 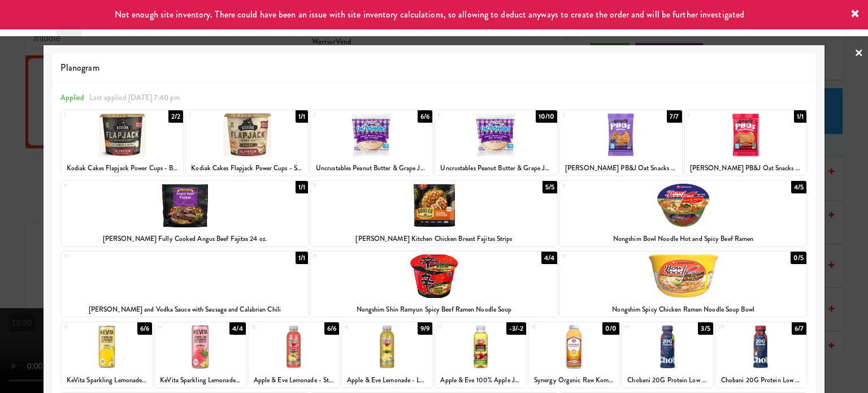 What do you see at coordinates (761, 380) in the screenshot?
I see `div: Chobani 20G Protein Low Fat Greek Yogurt Drink - Strawberry & Cream` at bounding box center [761, 380].